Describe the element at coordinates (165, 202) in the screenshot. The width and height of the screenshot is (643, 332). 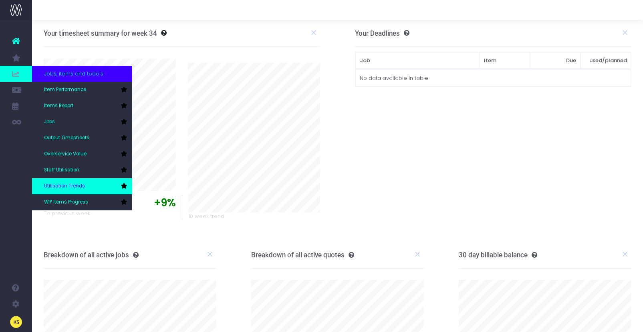
I see `span: +9%` at that location.